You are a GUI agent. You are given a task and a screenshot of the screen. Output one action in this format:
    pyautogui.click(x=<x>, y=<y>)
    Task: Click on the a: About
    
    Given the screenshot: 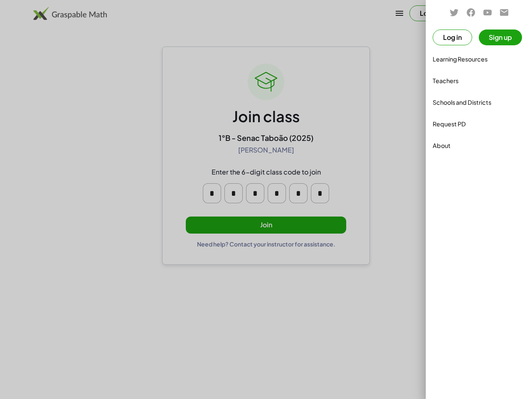 What is the action you would take?
    pyautogui.click(x=479, y=145)
    